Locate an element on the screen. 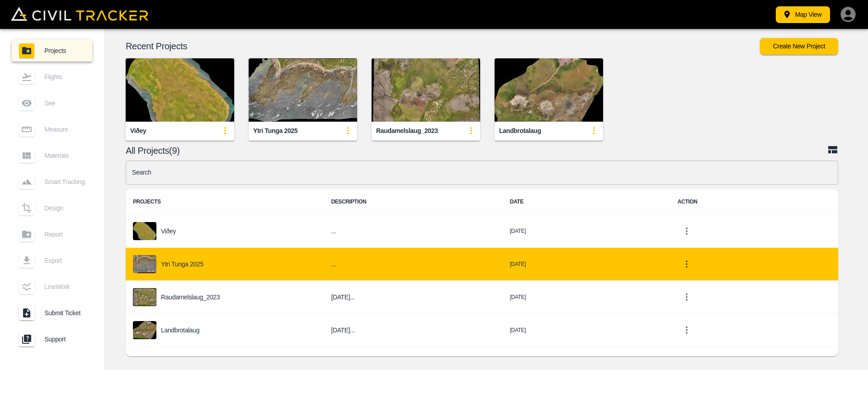 The image size is (868, 412). div: Viðey is located at coordinates (138, 131).